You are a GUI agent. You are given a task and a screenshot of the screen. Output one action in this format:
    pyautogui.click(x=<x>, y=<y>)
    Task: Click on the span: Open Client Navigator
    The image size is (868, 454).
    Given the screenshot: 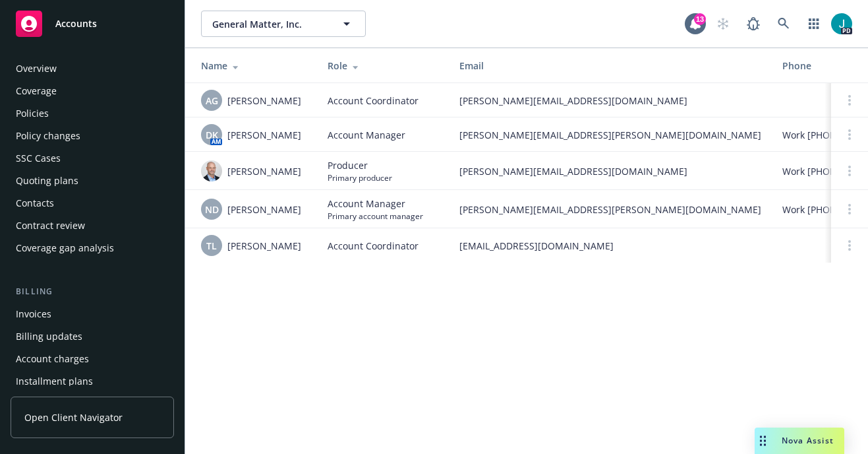 What is the action you would take?
    pyautogui.click(x=73, y=417)
    